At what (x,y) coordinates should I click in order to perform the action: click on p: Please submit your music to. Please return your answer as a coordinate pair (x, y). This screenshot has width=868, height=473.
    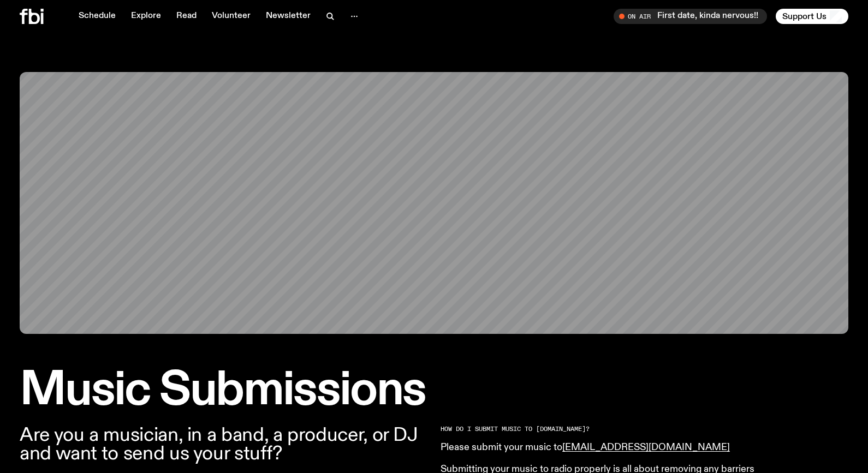
    Looking at the image, I should click on (598, 448).